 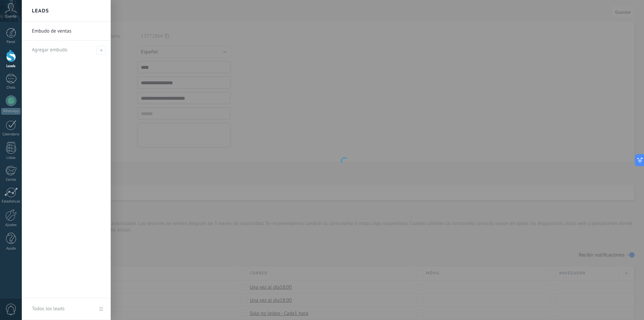 What do you see at coordinates (11, 248) in the screenshot?
I see `div: Ayuda` at bounding box center [11, 248].